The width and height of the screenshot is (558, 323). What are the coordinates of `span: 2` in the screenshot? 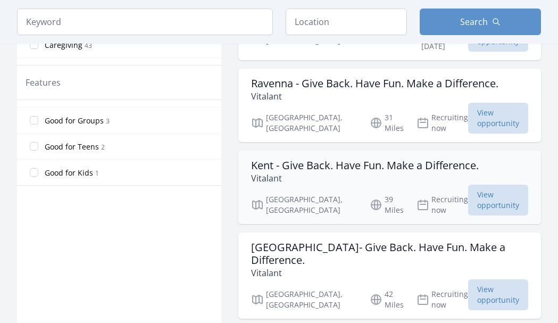 It's located at (103, 147).